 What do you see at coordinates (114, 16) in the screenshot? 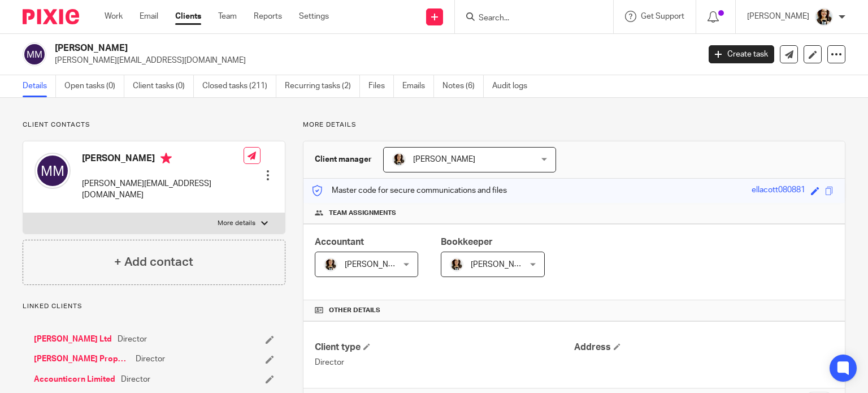
I see `a: Work` at bounding box center [114, 16].